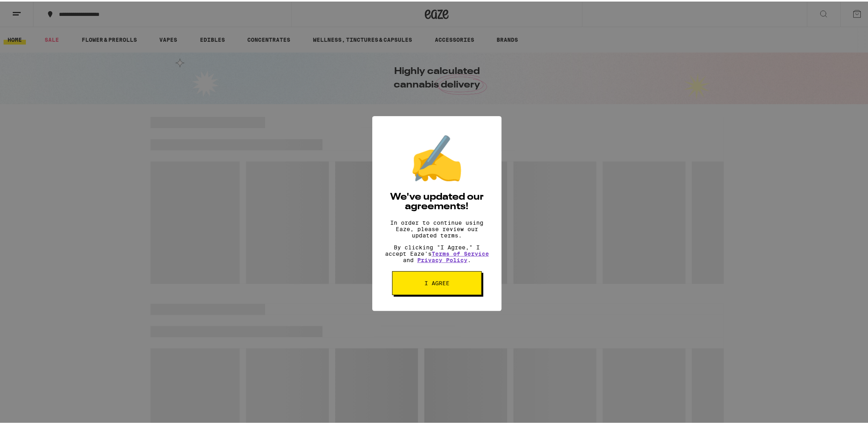  What do you see at coordinates (437, 282) in the screenshot?
I see `button: I agree` at bounding box center [437, 282].